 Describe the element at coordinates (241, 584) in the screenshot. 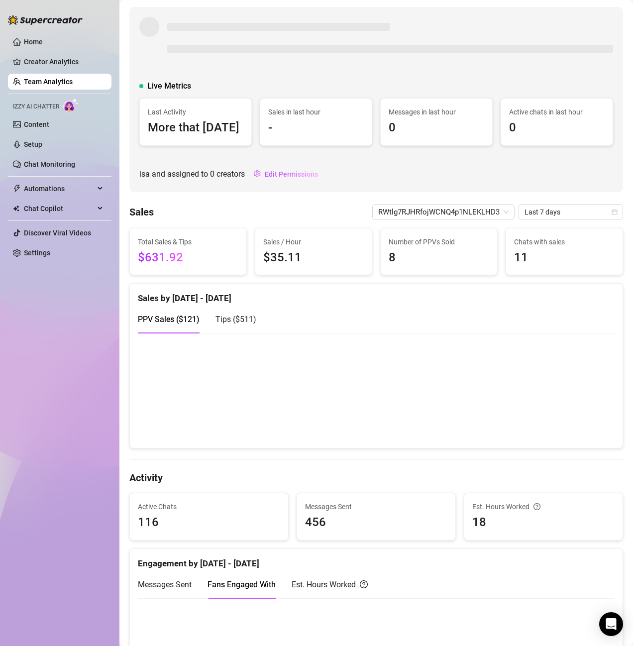

I see `span: Fans Engaged With` at that location.